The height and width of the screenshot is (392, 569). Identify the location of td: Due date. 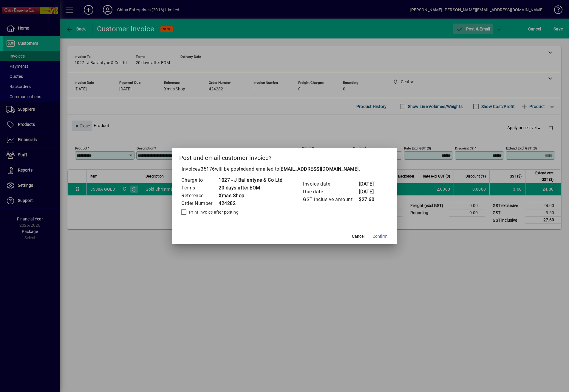
(331, 192).